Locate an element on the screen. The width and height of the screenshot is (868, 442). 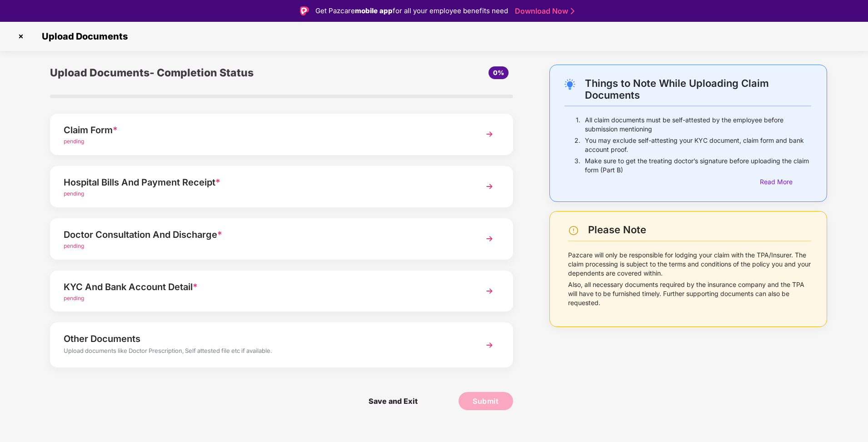
p: All claim documents must be self-attested by the employee before submission mentioning is located at coordinates (698, 125).